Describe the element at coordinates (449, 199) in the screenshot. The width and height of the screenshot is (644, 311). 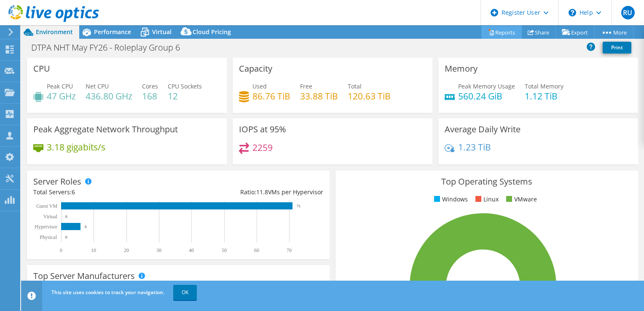
I see `li: Windows` at that location.